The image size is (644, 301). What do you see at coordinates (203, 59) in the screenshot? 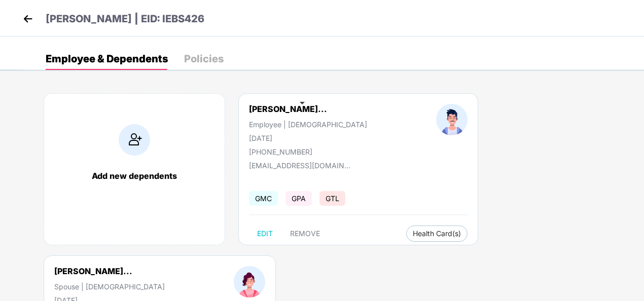
I see `div: Policies` at bounding box center [203, 59].